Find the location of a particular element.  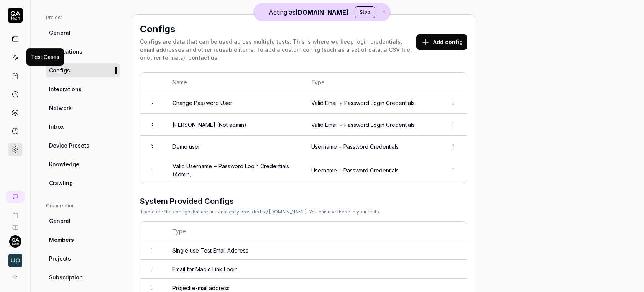

td: Email for Magic Link Login is located at coordinates (316, 269).